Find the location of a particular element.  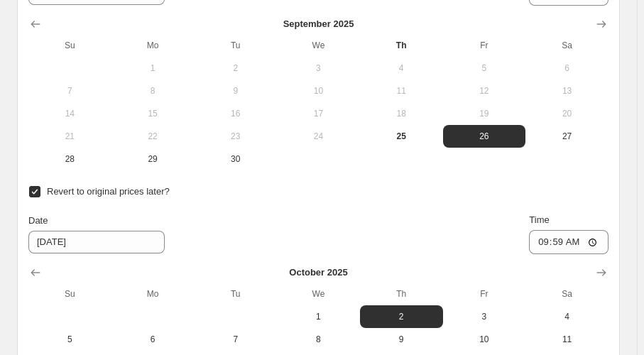

span: We is located at coordinates (318, 294).